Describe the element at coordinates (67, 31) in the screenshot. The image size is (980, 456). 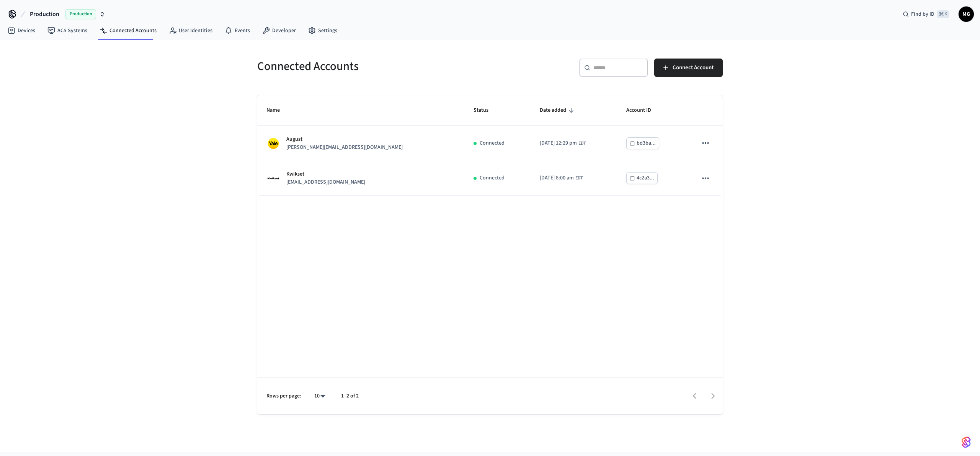
I see `a: ACS Systems` at that location.